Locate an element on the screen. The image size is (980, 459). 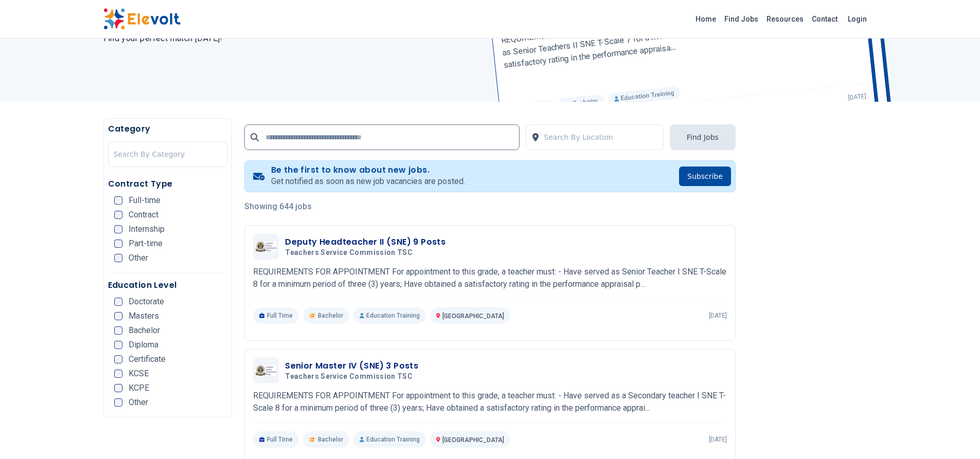
input: Full-time is located at coordinates (118, 201).